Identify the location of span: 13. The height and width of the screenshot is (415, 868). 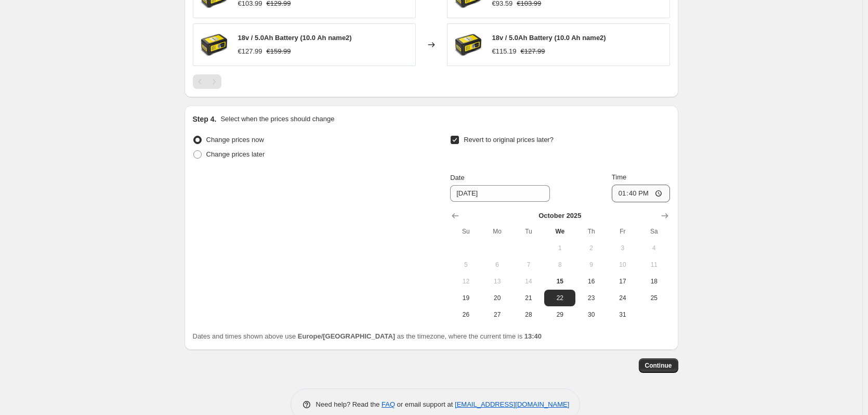
(497, 281).